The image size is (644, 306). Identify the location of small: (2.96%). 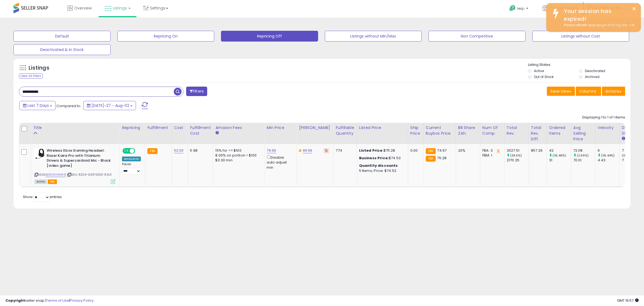
(583, 155).